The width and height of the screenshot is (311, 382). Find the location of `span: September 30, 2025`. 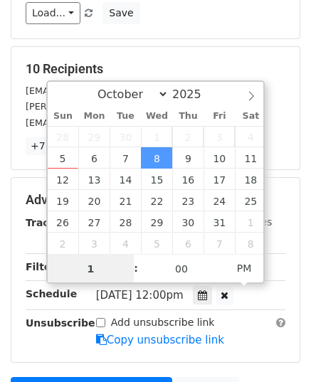

span: September 30, 2025 is located at coordinates (125, 137).